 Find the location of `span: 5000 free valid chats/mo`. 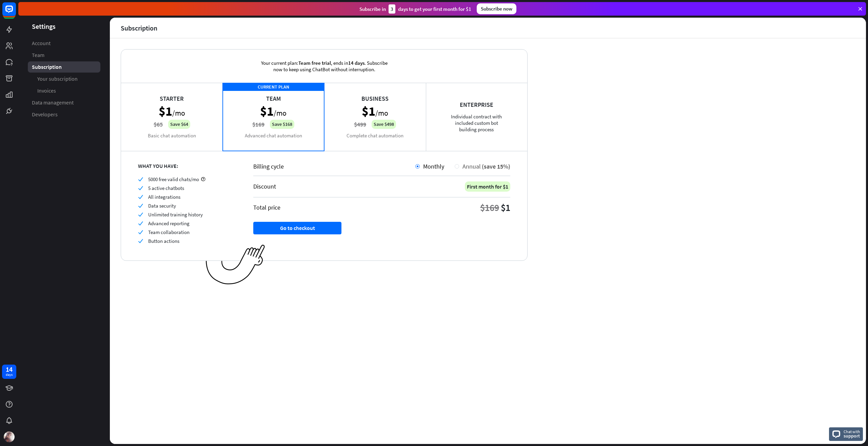

span: 5000 free valid chats/mo is located at coordinates (174, 179).